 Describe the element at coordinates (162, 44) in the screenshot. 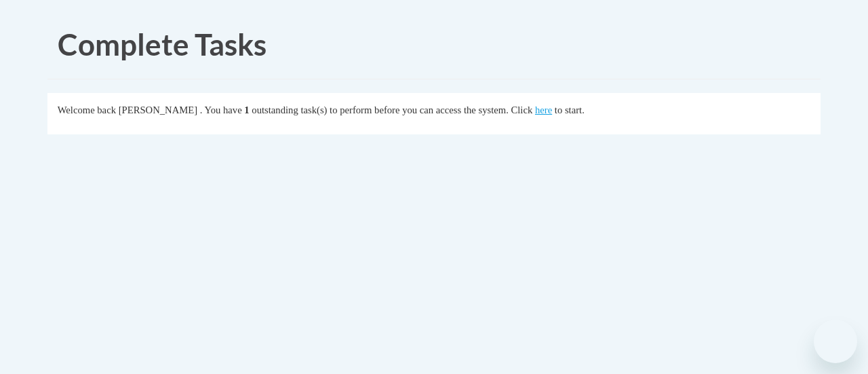

I see `span: Complete Tasks` at that location.